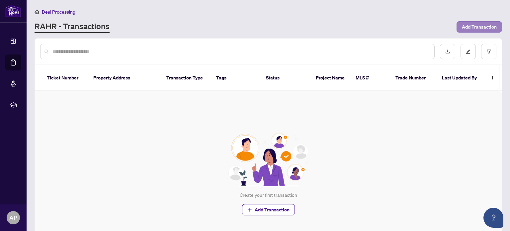 The height and width of the screenshot is (231, 510). Describe the element at coordinates (447, 51) in the screenshot. I see `span: download` at that location.